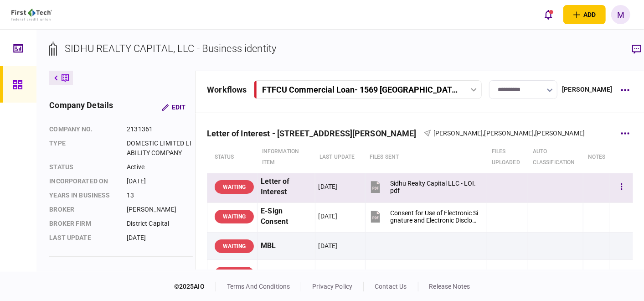 This screenshot has width=644, height=301. Describe the element at coordinates (84, 237) in the screenshot. I see `div: last update` at that location.